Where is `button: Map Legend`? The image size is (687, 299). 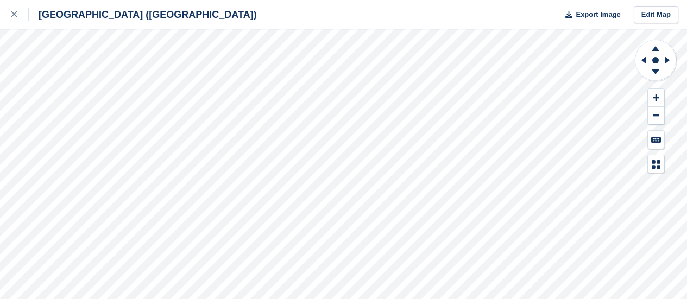 button: Map Legend is located at coordinates (656, 164).